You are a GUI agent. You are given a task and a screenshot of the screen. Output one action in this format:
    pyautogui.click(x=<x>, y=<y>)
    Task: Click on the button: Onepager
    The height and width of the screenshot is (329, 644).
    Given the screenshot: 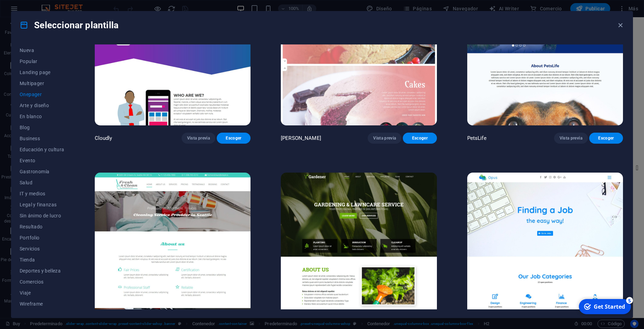 What is the action you would take?
    pyautogui.click(x=42, y=94)
    